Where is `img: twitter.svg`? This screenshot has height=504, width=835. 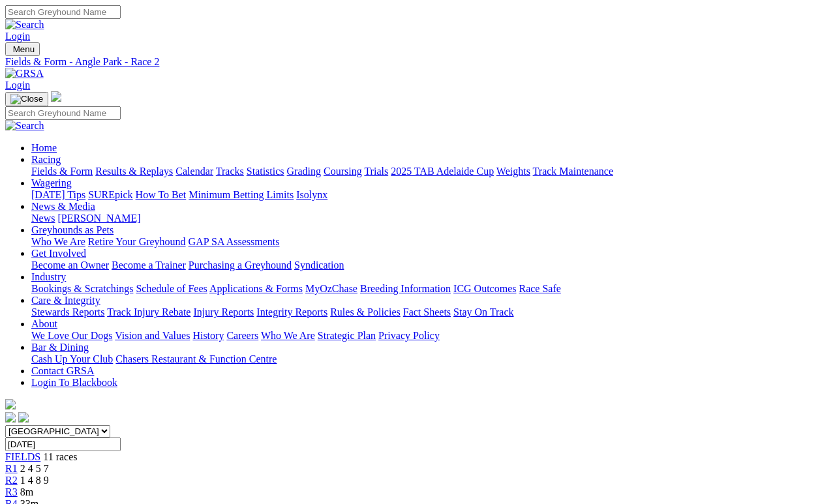
img: twitter.svg is located at coordinates (24, 418).